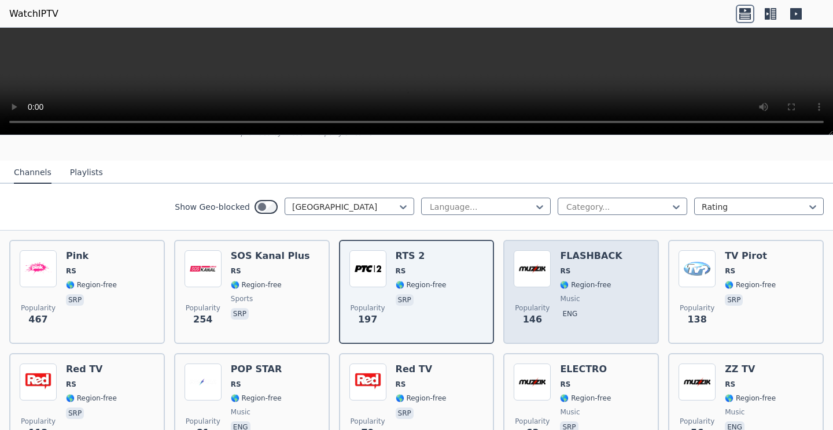 The height and width of the screenshot is (430, 833). What do you see at coordinates (38, 269) in the screenshot?
I see `img: Pink` at bounding box center [38, 269].